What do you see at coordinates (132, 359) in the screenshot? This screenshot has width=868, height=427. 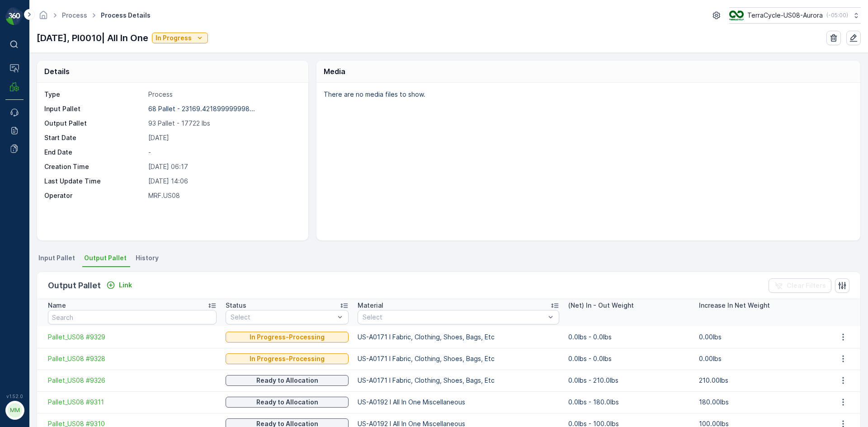 I see `span: Pallet_US08 #9328` at bounding box center [132, 359].